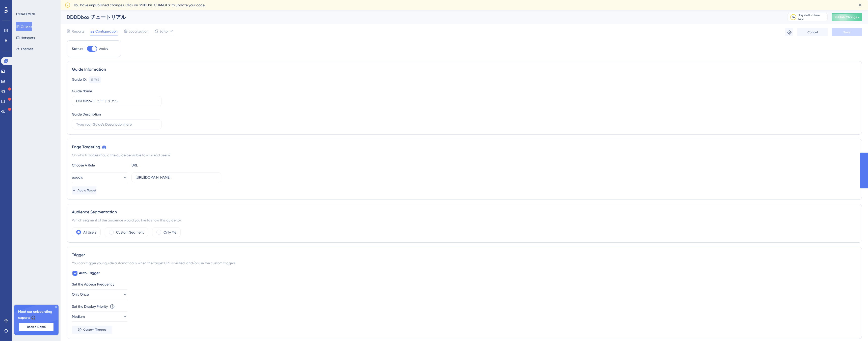  Describe the element at coordinates (106, 31) in the screenshot. I see `span: Configuration` at that location.